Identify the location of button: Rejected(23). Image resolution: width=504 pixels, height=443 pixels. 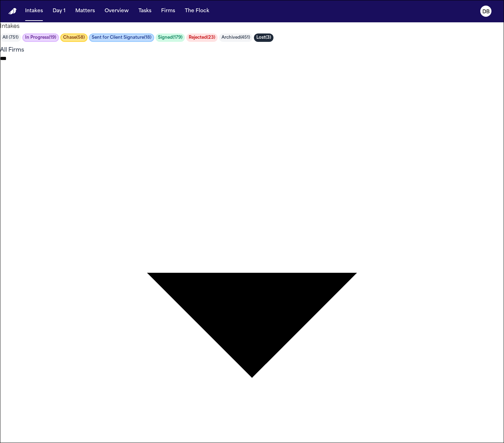
(202, 38).